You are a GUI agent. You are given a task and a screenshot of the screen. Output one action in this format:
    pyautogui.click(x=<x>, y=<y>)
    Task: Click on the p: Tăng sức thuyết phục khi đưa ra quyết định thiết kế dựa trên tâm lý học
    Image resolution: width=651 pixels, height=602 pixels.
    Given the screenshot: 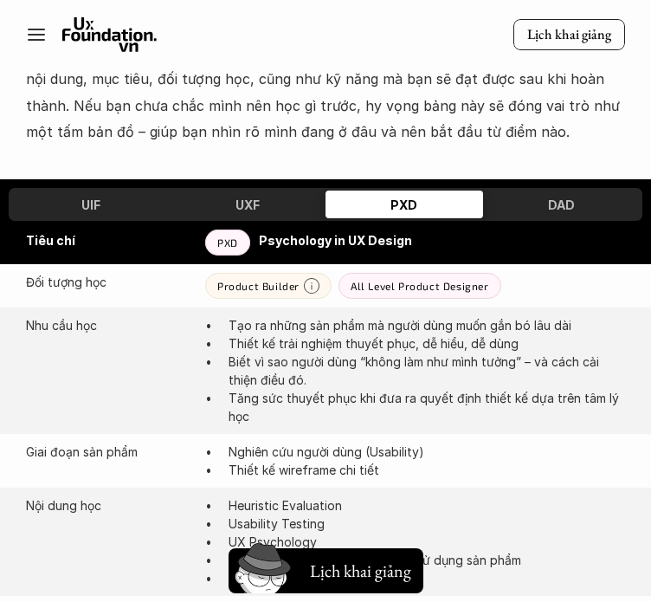 What is the action you would take?
    pyautogui.click(x=427, y=407)
    